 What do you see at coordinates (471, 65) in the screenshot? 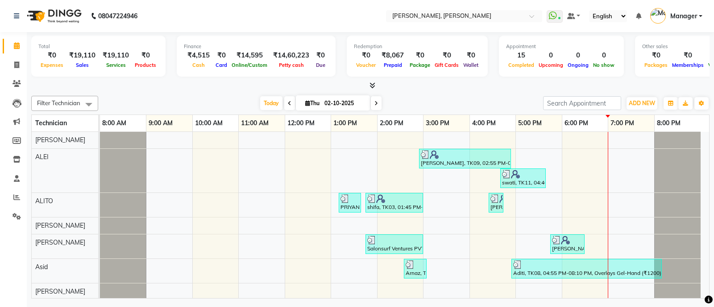
I see `span: Wallet` at bounding box center [471, 65].